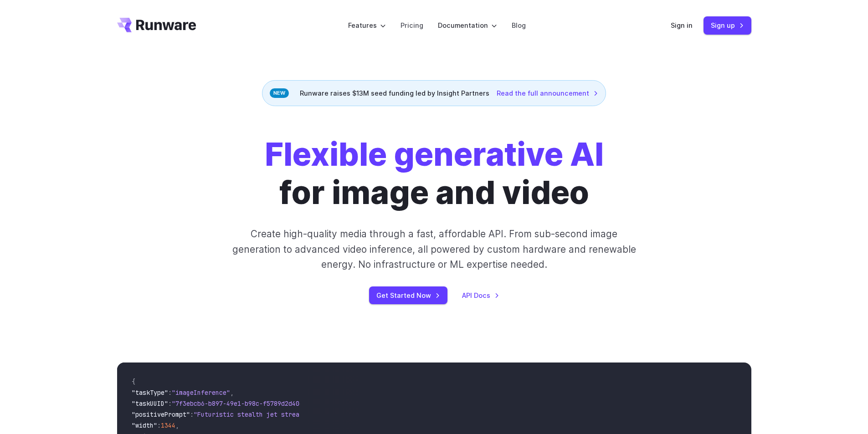 The image size is (868, 434). I want to click on label: Documentation, so click(467, 25).